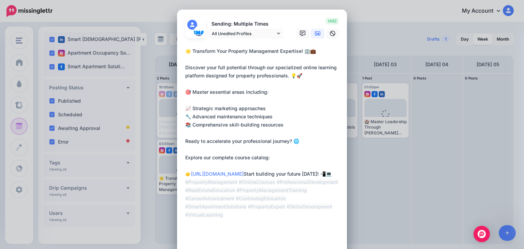 The width and height of the screenshot is (524, 249). What do you see at coordinates (246, 24) in the screenshot?
I see `p: Sending: Multiple Times` at bounding box center [246, 24].